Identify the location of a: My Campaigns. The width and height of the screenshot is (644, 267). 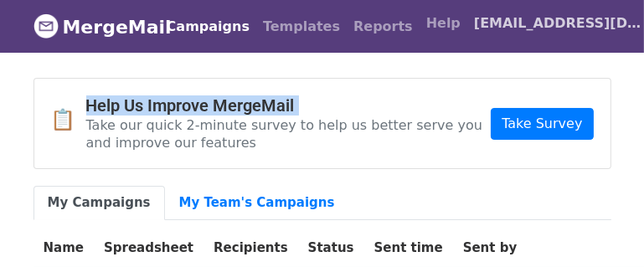
(99, 203).